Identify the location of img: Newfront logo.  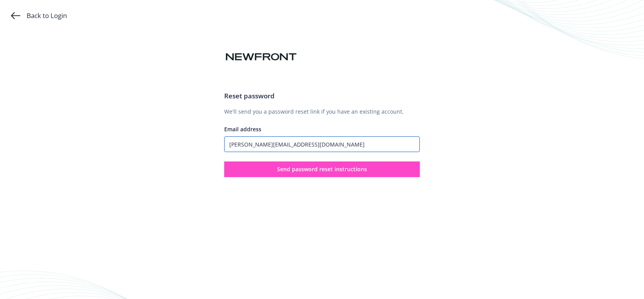
(261, 57).